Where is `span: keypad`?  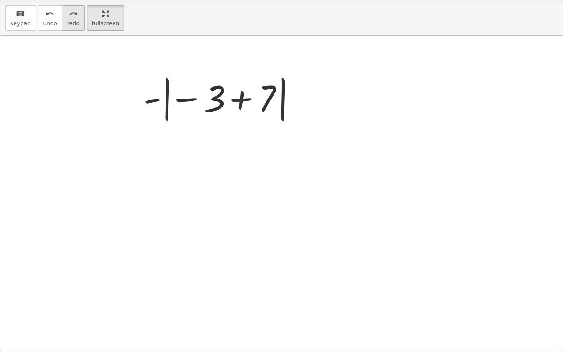 span: keypad is located at coordinates (21, 23).